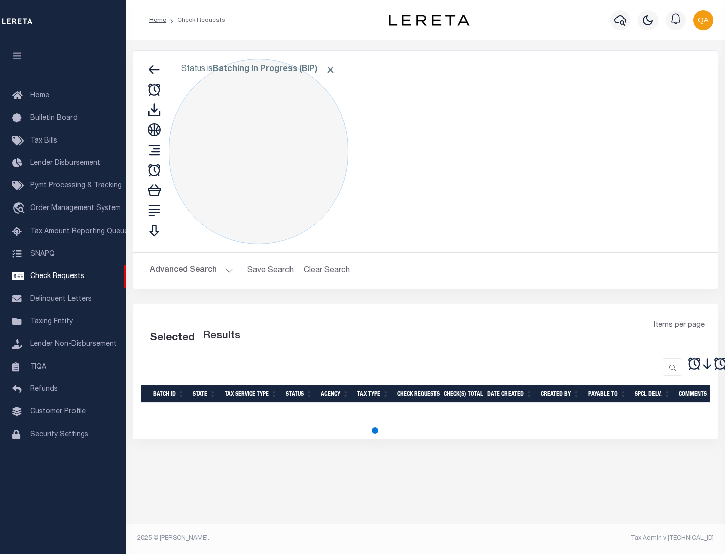 The image size is (725, 554). I want to click on th: Comments, so click(697, 394).